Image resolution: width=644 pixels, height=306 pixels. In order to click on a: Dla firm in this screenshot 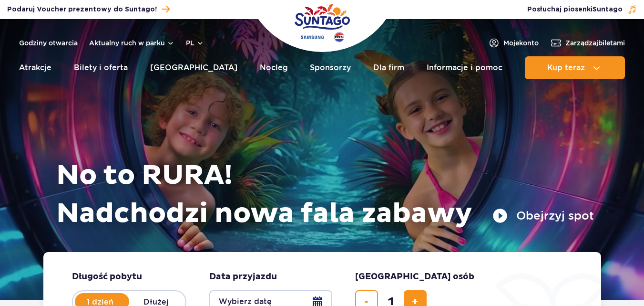, I will do `click(389, 68)`.